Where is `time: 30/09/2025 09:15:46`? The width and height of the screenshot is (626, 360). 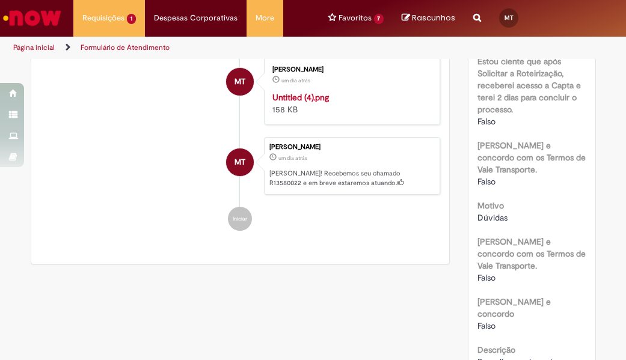
time: 30/09/2025 09:15:46 is located at coordinates (296, 81).